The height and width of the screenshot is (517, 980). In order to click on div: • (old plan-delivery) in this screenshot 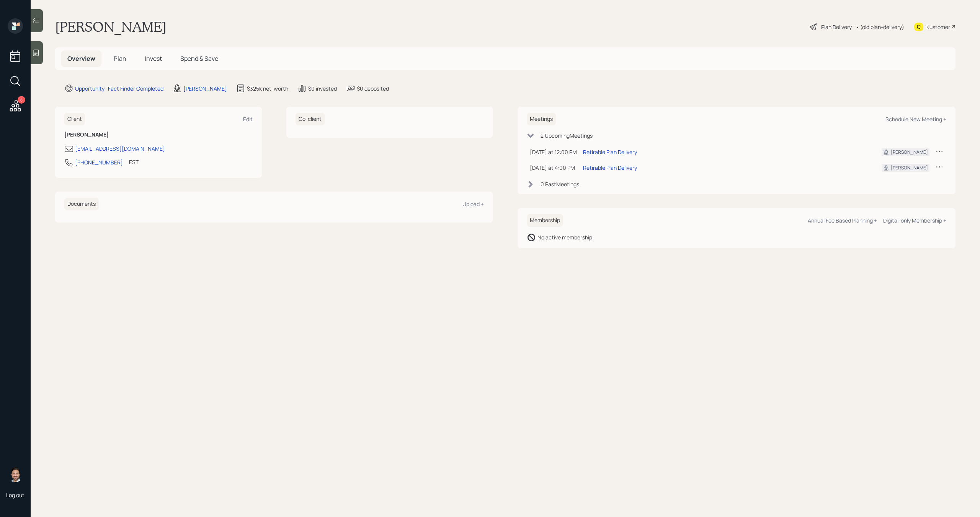, I will do `click(879, 27)`.